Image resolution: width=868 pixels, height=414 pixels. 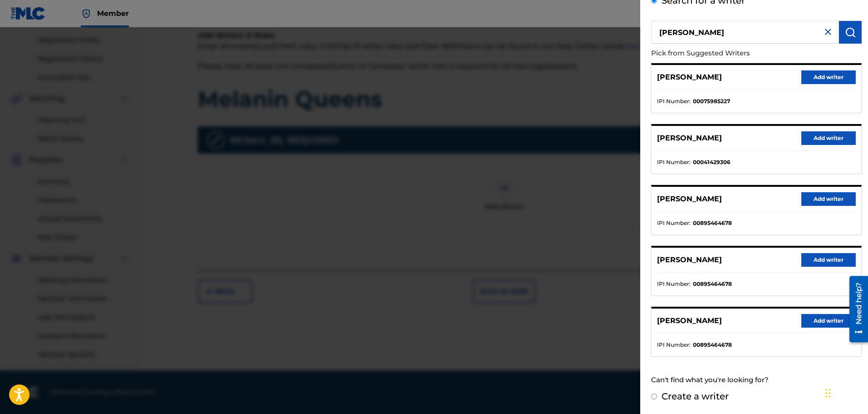 What do you see at coordinates (28, 13) in the screenshot?
I see `img: MLC Logo` at bounding box center [28, 13].